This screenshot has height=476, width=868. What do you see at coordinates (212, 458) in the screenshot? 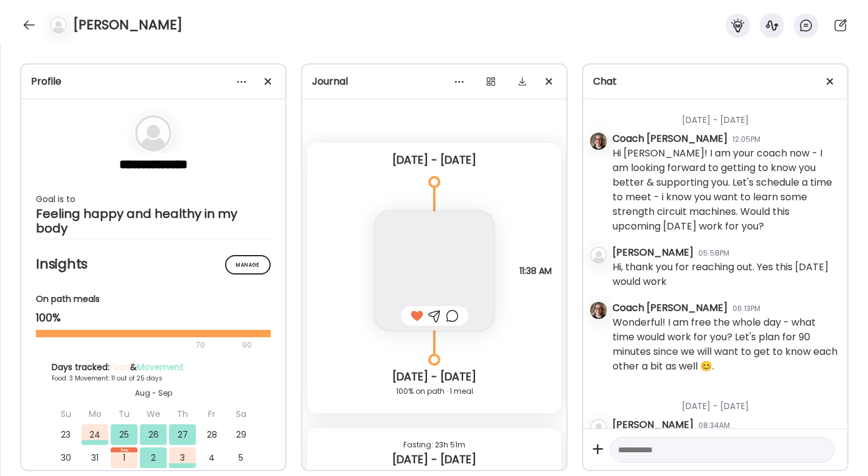
I see `div: 4` at bounding box center [212, 458].